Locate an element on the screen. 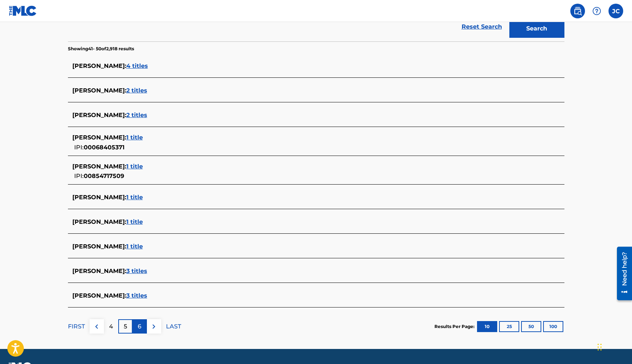 Image resolution: width=632 pixels, height=364 pixels. div: Help is located at coordinates (596, 11).